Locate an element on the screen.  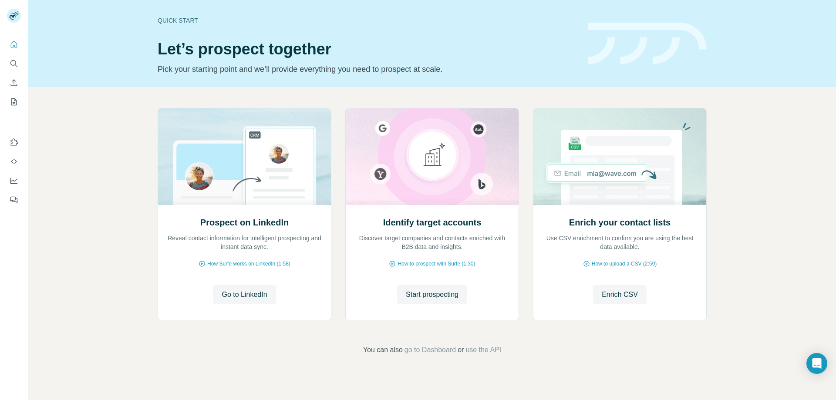
img: Enrich your contact lists is located at coordinates (620, 157).